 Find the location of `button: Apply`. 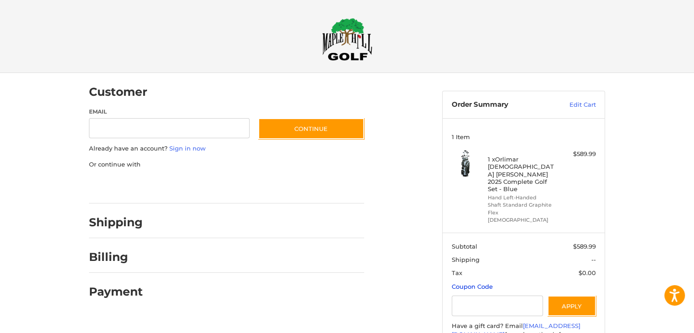

button: Apply is located at coordinates (572, 306).